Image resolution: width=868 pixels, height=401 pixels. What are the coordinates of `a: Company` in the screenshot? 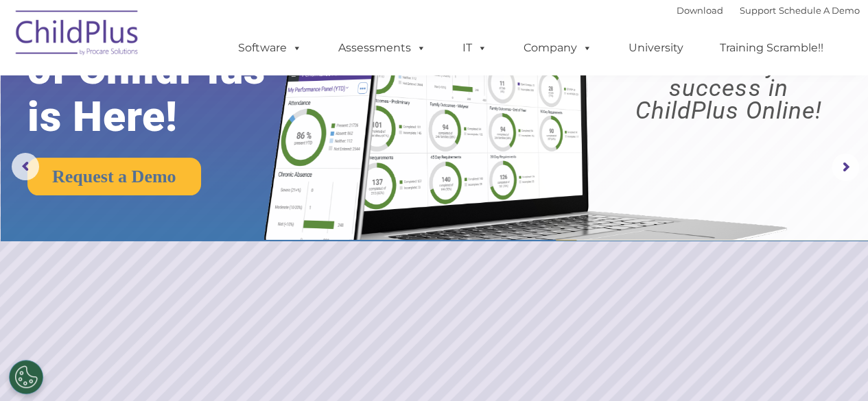 It's located at (558, 48).